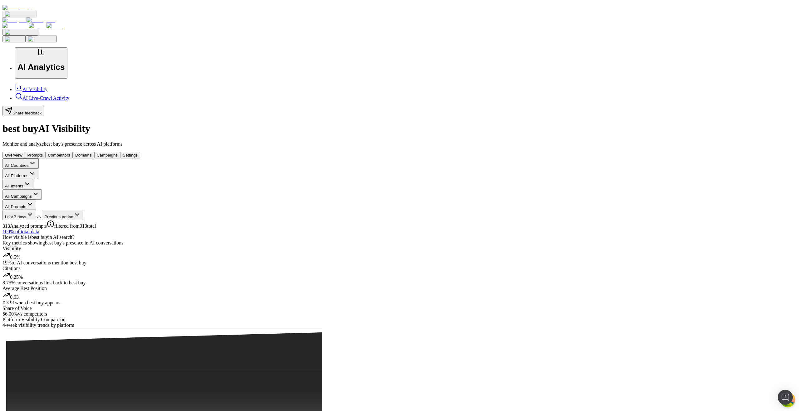 This screenshot has width=799, height=411. I want to click on span: of AI conversations mention best buy, so click(49, 263).